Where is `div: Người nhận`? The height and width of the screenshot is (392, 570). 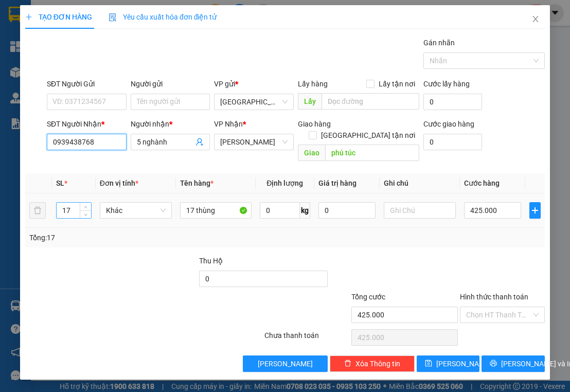
div: Người nhận is located at coordinates (170, 124).